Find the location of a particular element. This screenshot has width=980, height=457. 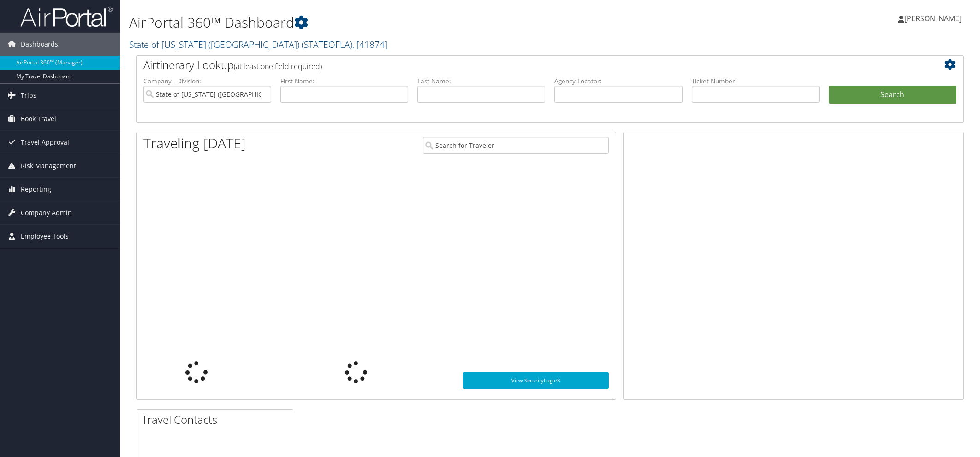

h2: Airtinerary Lookup is located at coordinates (516, 65).